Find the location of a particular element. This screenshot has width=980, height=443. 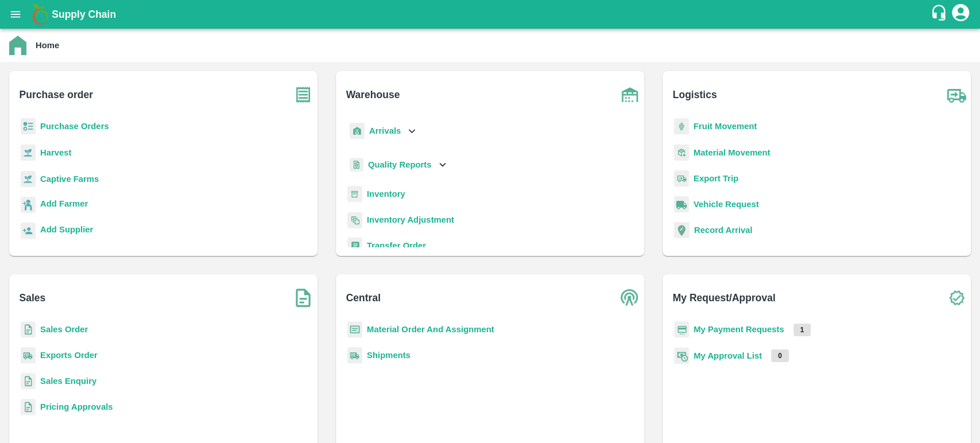

a: Shipments is located at coordinates (389, 355).